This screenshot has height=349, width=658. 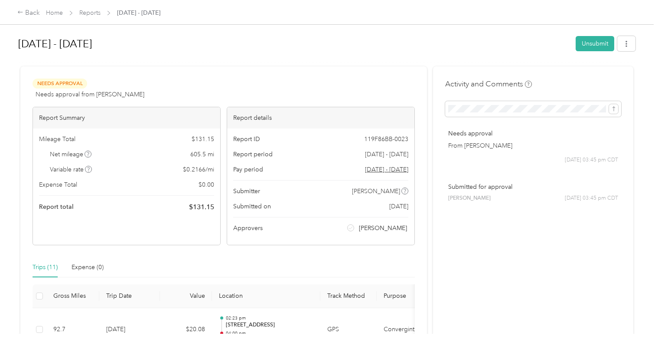 I want to click on span: Net mileage, so click(x=71, y=154).